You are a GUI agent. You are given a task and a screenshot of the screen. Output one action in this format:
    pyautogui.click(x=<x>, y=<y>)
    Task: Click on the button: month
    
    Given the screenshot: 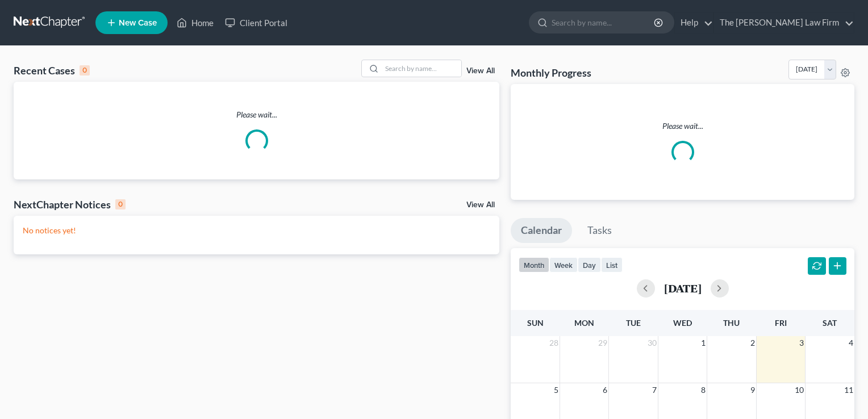 What is the action you would take?
    pyautogui.click(x=534, y=265)
    